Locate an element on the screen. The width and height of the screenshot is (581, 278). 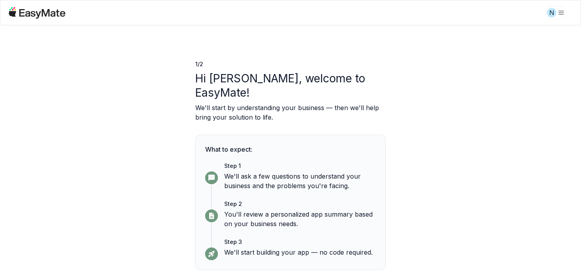
p: We'll start building your app — no code required. is located at coordinates (300, 253).